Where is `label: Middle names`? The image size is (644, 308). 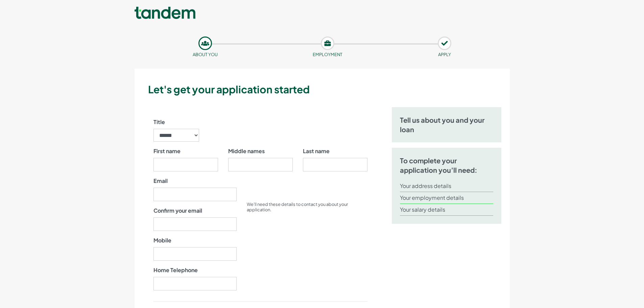
label: Middle names is located at coordinates (247, 151).